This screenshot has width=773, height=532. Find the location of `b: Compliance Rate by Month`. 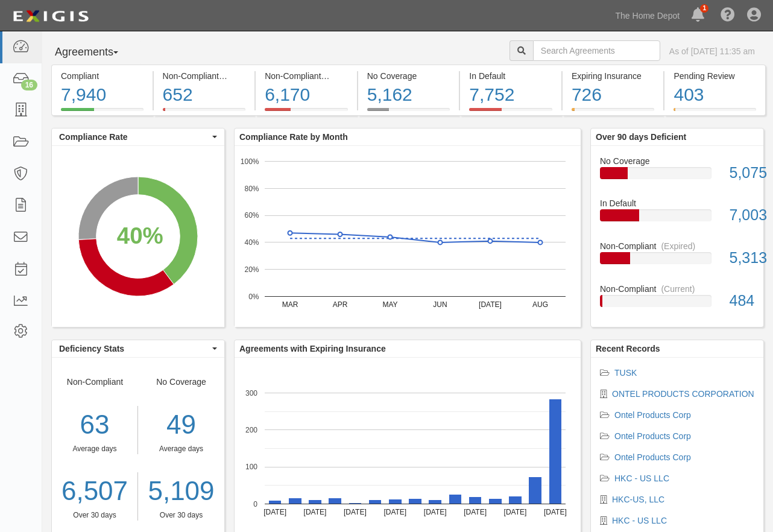

b: Compliance Rate by Month is located at coordinates (294, 137).